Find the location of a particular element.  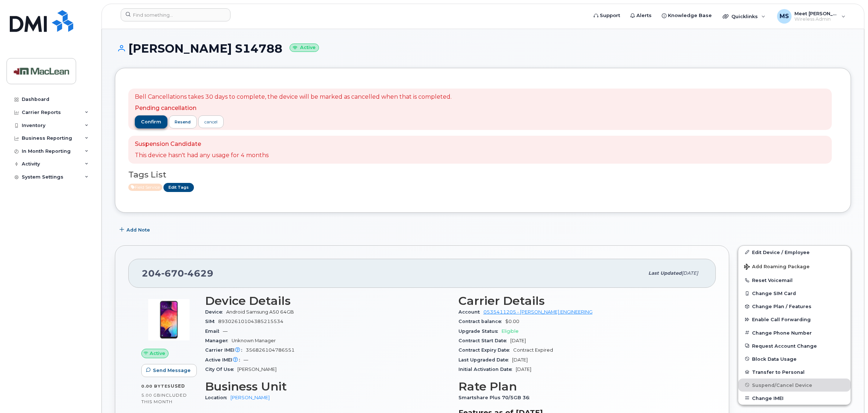

button: Suspend/Cancel Device is located at coordinates (795, 385).